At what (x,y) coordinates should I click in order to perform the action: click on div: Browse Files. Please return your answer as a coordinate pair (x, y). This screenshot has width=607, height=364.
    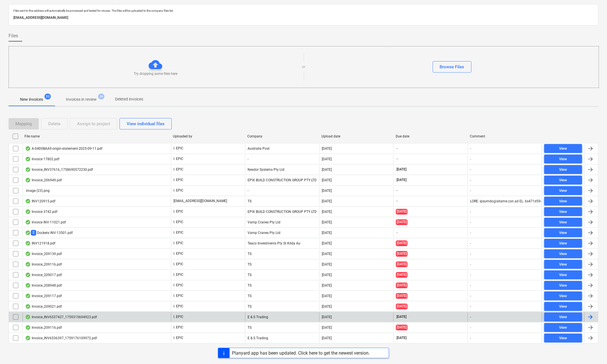
    Looking at the image, I should click on (452, 67).